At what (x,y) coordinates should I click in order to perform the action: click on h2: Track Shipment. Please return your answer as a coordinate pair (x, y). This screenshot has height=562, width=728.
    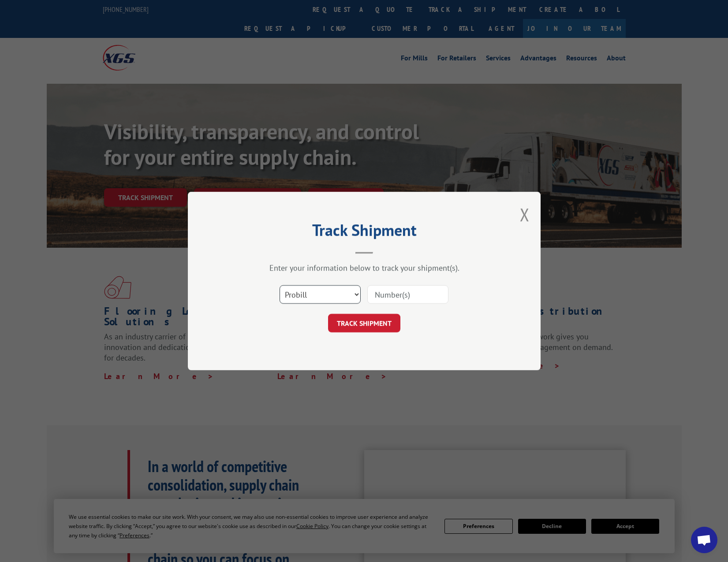
    Looking at the image, I should click on (364, 233).